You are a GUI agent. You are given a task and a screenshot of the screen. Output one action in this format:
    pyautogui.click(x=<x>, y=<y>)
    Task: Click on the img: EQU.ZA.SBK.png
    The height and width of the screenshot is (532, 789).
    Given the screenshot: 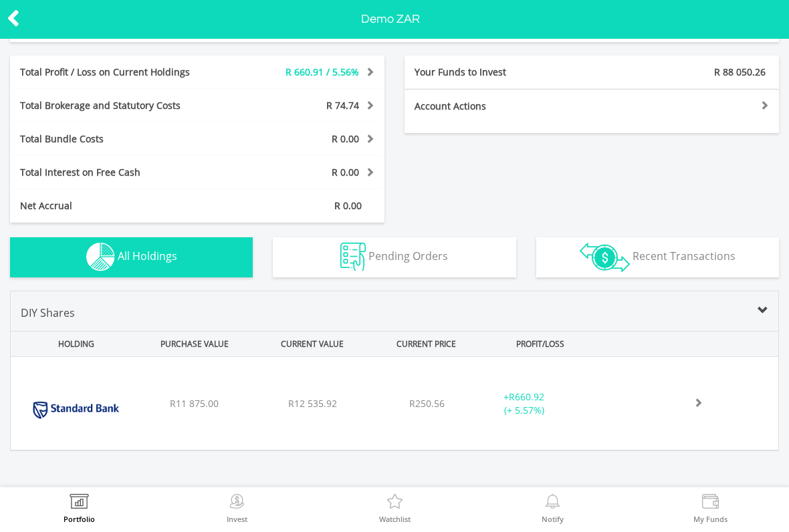 What is the action you would take?
    pyautogui.click(x=76, y=410)
    